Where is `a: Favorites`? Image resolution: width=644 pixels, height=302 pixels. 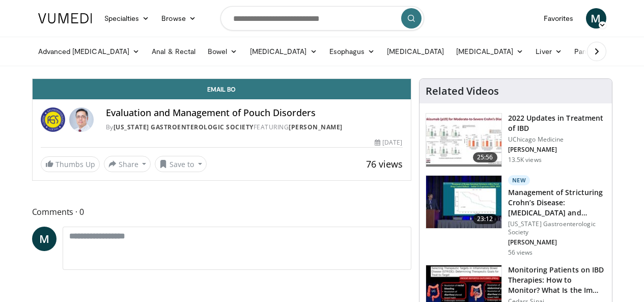
a: Favorites is located at coordinates (558, 19).